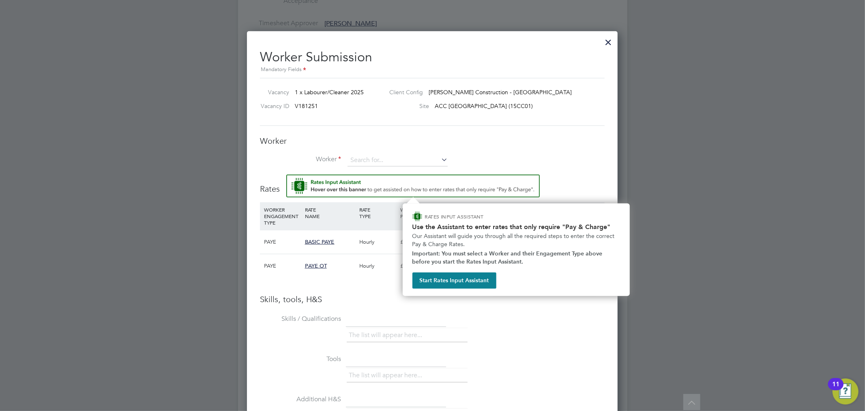 Image resolution: width=865 pixels, height=411 pixels. What do you see at coordinates (301, 159) in the screenshot?
I see `label: Worker` at bounding box center [301, 159].